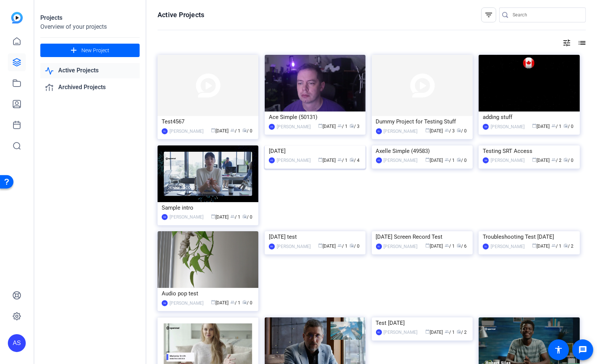 This screenshot has height=364, width=597. What do you see at coordinates (422, 122) in the screenshot?
I see `div: Dummy Project for Testing Stuff` at bounding box center [422, 122].